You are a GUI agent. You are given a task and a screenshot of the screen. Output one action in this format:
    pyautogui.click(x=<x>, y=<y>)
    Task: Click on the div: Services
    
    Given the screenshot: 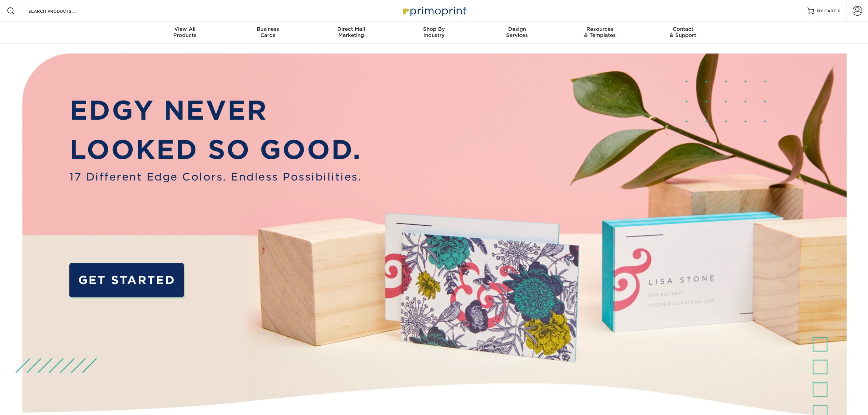 What is the action you would take?
    pyautogui.click(x=517, y=32)
    